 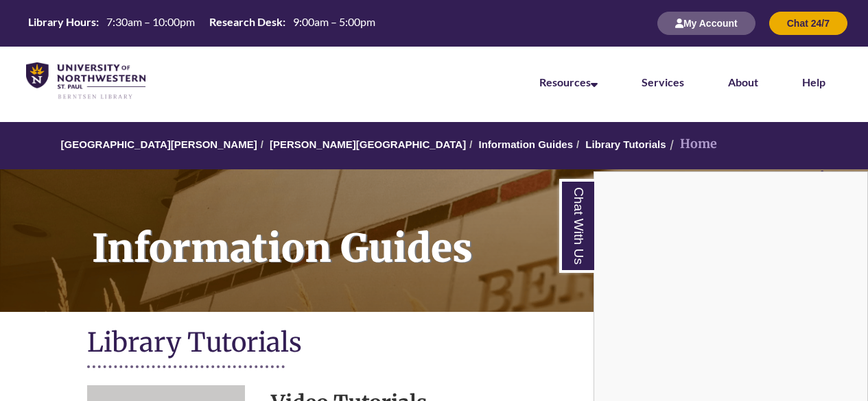 I want to click on a: Chat With Us, so click(x=576, y=225).